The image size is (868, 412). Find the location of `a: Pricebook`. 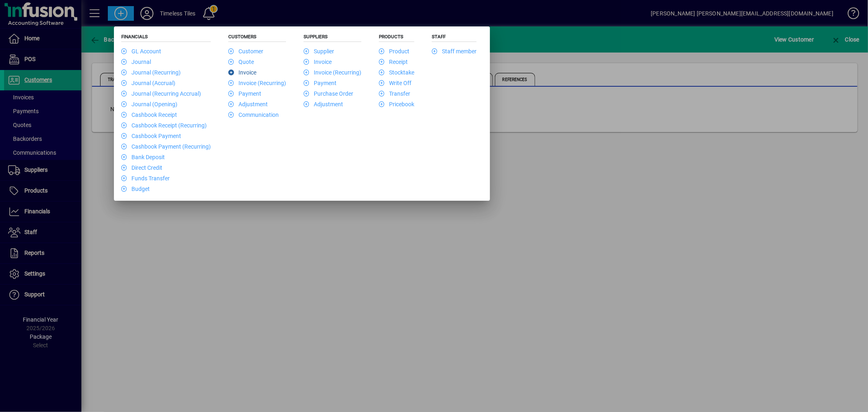

a: Pricebook is located at coordinates (396, 104).